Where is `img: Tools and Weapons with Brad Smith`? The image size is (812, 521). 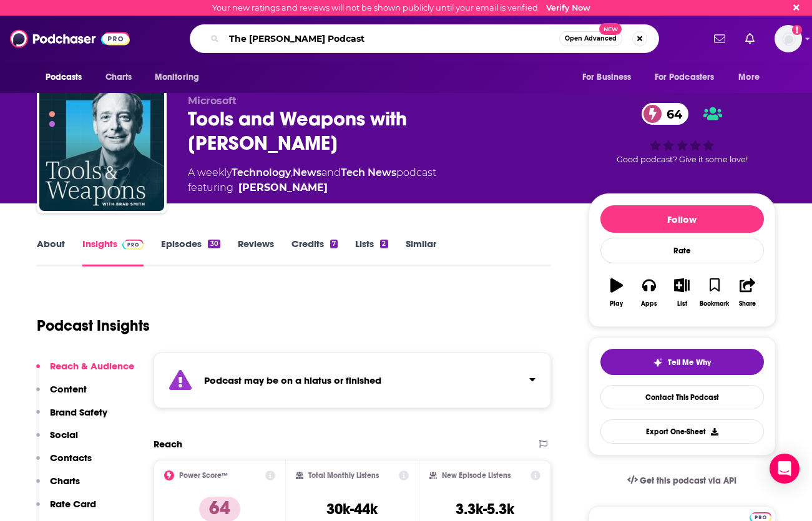 img: Tools and Weapons with Brad Smith is located at coordinates (102, 148).